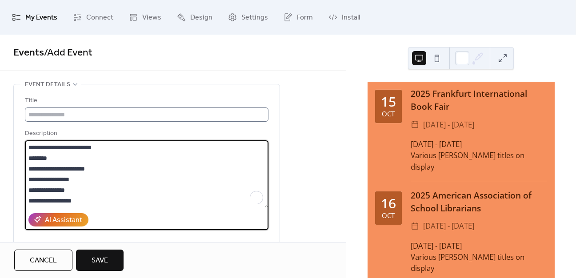 The width and height of the screenshot is (576, 278). I want to click on span: Settings, so click(255, 18).